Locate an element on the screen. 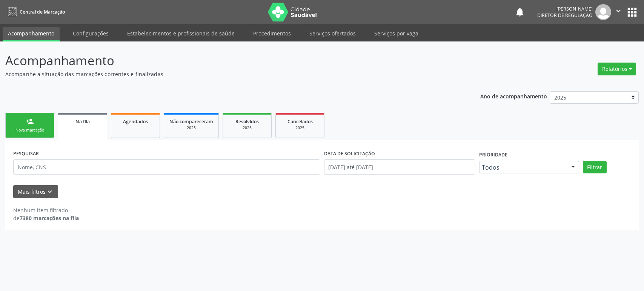 Image resolution: width=644 pixels, height=291 pixels. label: Prioridade is located at coordinates (493, 155).